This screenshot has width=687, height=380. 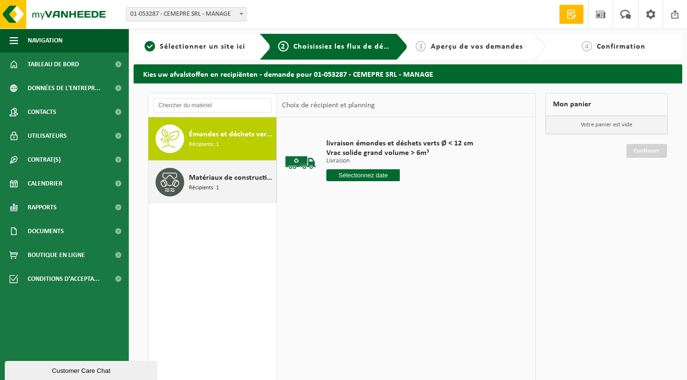 I want to click on span: Aperçu de vos demandes, so click(x=477, y=47).